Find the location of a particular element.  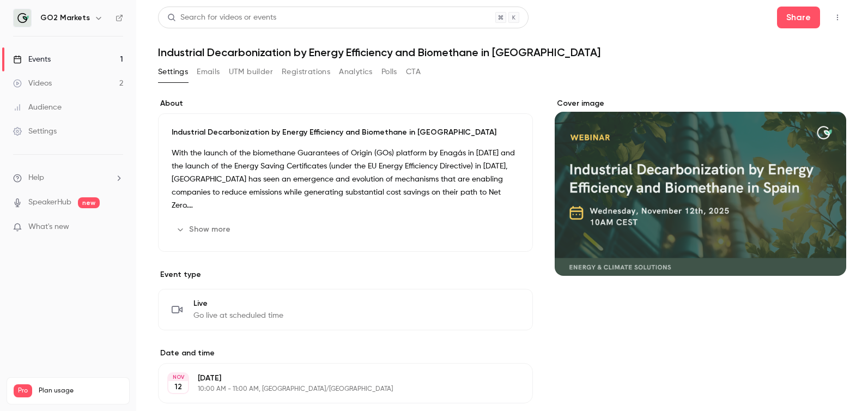

button: Show more is located at coordinates (205, 229).